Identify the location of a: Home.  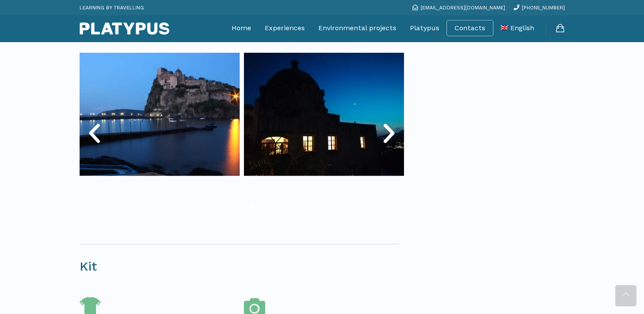
(242, 28).